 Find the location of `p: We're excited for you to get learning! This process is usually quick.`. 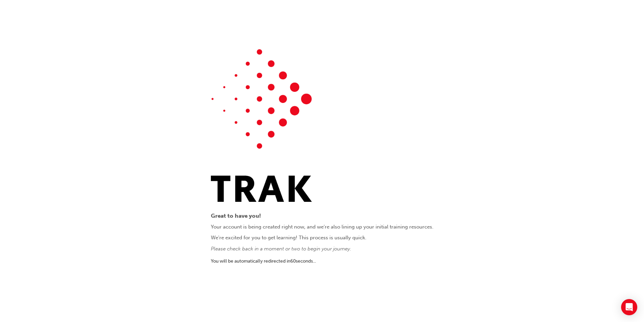

p: We're excited for you to get learning! This process is usually quick. is located at coordinates (322, 238).